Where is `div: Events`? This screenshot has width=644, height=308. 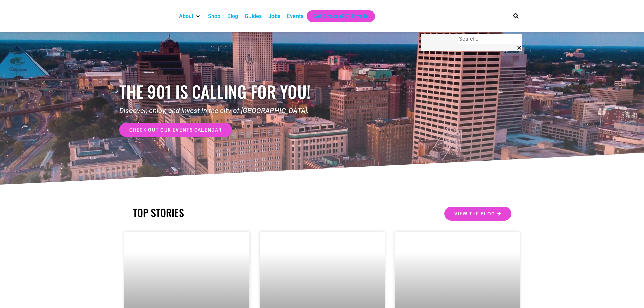 div: Events is located at coordinates (295, 16).